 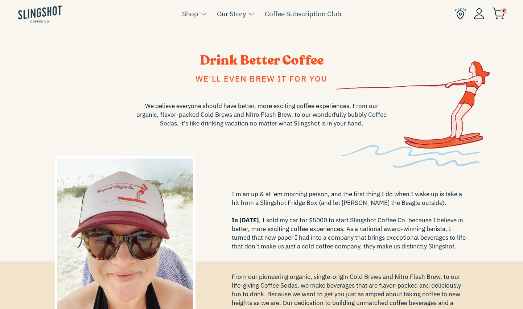 I want to click on img: cart, so click(x=499, y=13).